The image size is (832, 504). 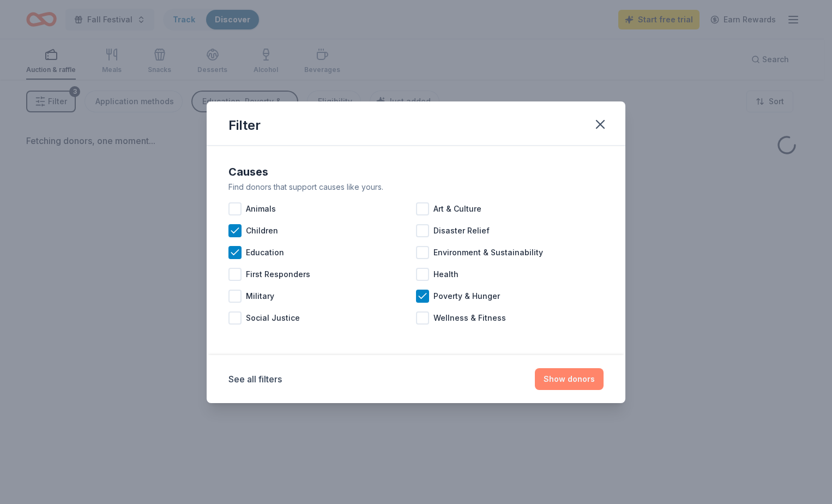 I want to click on div: Filter, so click(x=244, y=125).